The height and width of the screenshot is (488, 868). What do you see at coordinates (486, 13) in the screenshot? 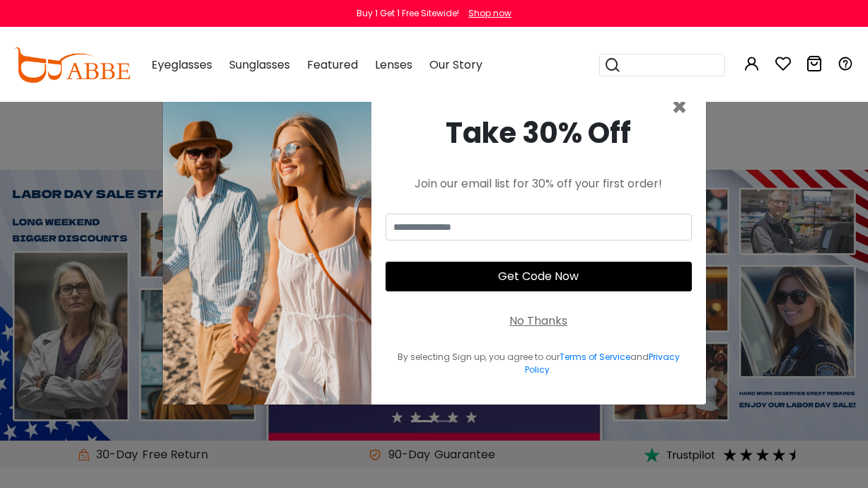
I see `a: Shop now` at bounding box center [486, 13].